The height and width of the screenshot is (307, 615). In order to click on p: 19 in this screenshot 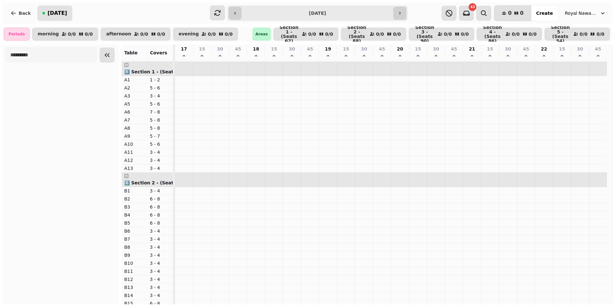, I will do `click(328, 49)`.